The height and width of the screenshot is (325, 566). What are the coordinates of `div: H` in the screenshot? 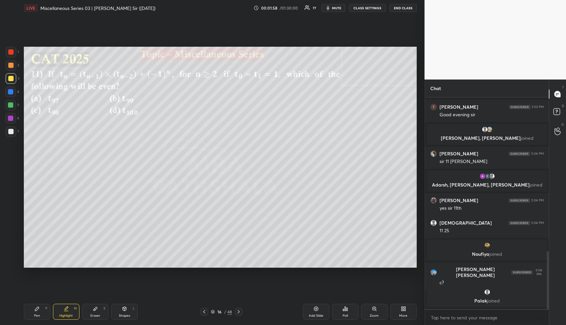 It's located at (75, 308).